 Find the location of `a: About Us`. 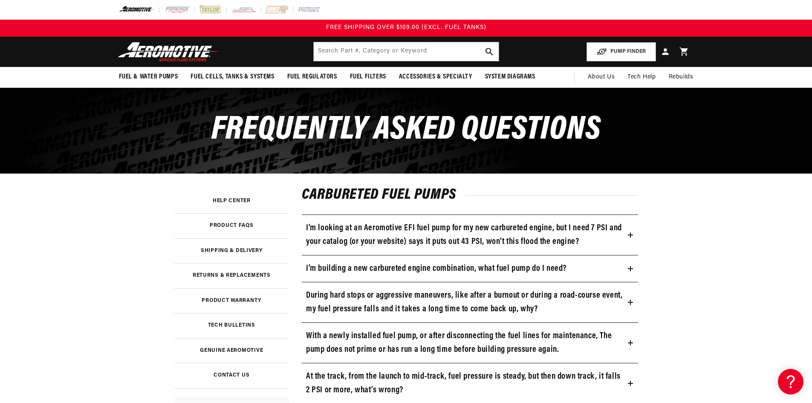

a: About Us is located at coordinates (601, 77).